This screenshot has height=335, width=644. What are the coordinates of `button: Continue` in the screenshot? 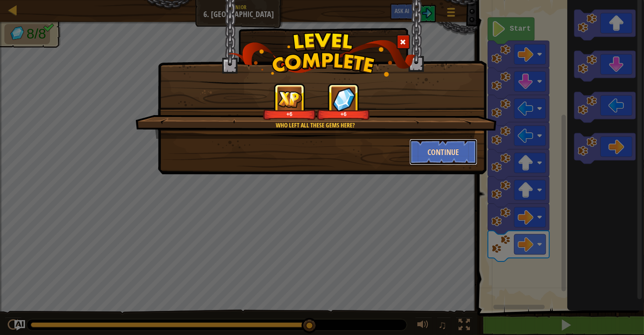 It's located at (443, 152).